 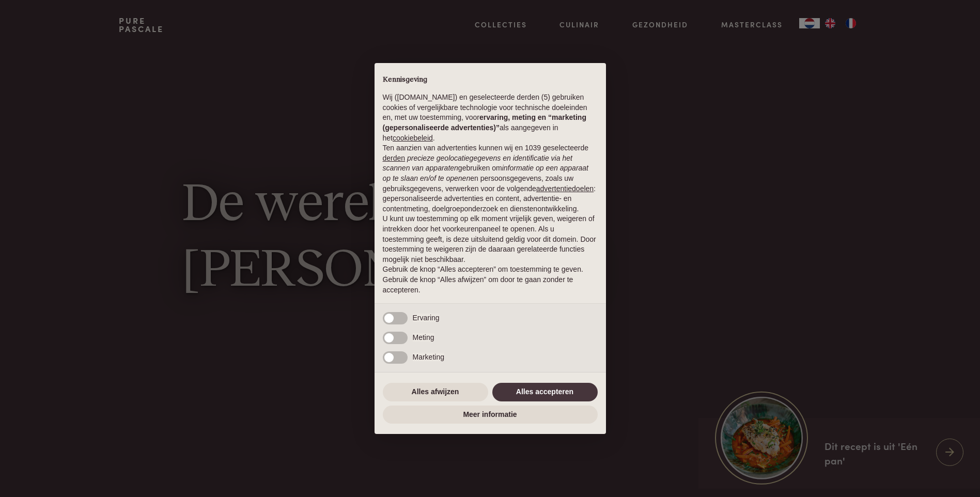 I want to click on p: Ten aanzien van advertenties kunnen wij en 1039 geselecteerde gebruiken om en persoonsgegevens, z..., so click(x=490, y=178).